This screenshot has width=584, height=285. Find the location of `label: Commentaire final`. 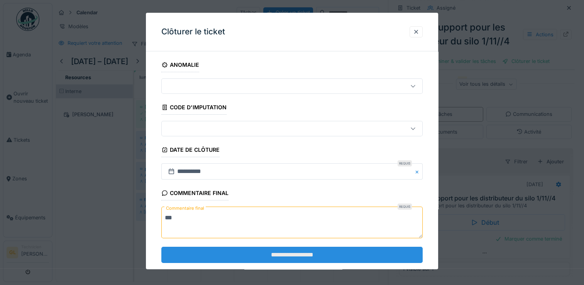

label: Commentaire final is located at coordinates (185, 208).